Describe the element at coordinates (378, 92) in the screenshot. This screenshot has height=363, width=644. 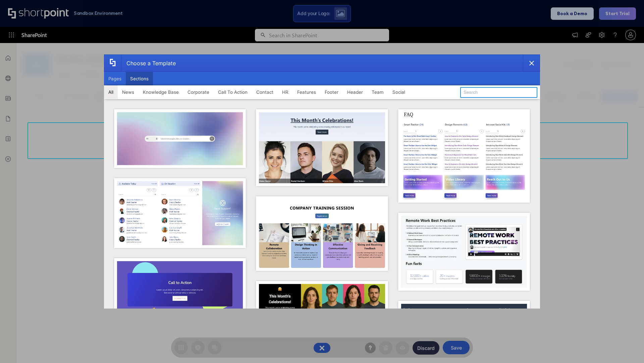
I see `button: Team` at that location.